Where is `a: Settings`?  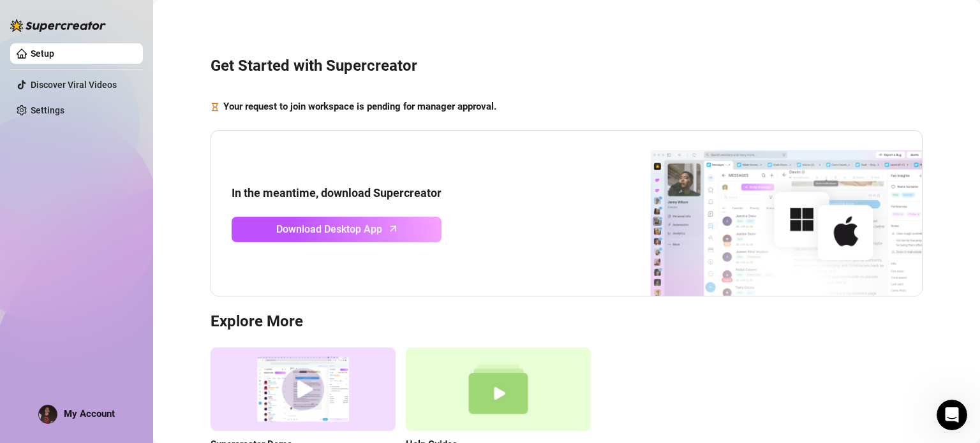
a: Settings is located at coordinates (47, 110).